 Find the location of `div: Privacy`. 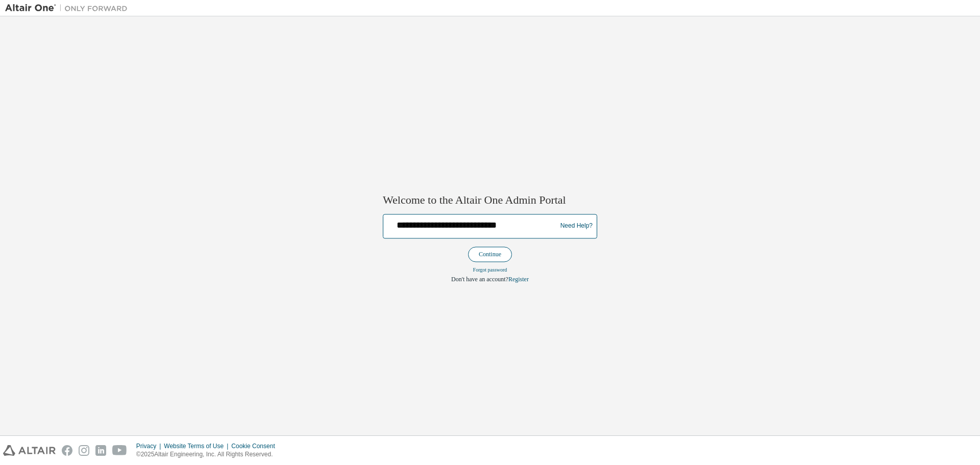

div: Privacy is located at coordinates (150, 446).